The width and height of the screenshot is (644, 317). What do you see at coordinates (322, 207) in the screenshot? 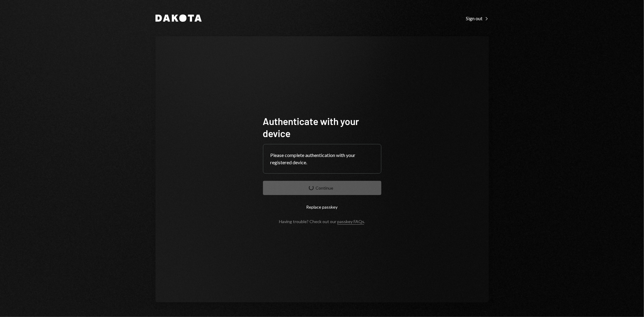
I see `button: Replace passkey` at bounding box center [322, 207].